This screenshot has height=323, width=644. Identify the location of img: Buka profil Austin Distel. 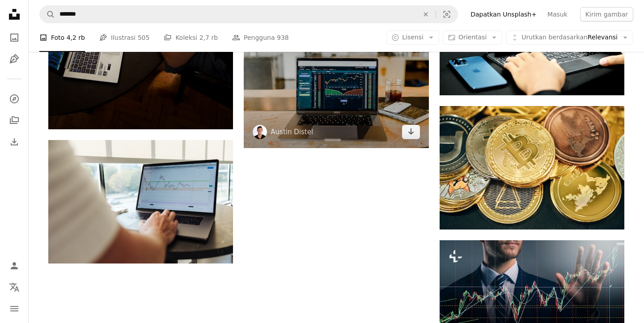
(260, 132).